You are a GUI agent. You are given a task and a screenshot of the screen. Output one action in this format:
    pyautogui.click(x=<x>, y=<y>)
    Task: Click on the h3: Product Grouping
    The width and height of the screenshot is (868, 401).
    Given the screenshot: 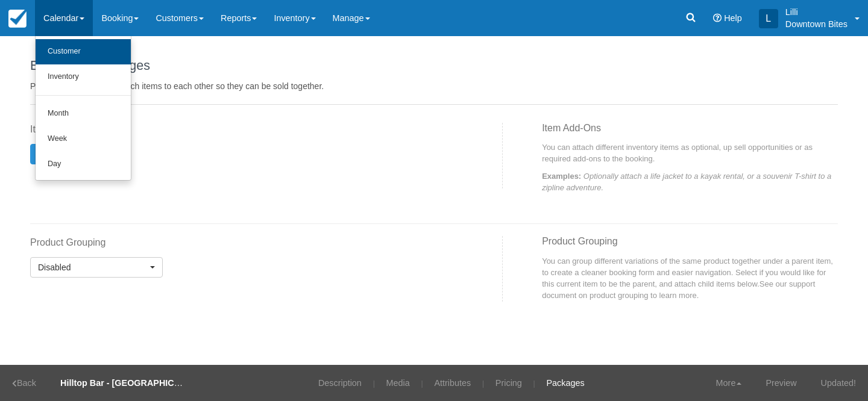 What is the action you would take?
    pyautogui.click(x=690, y=246)
    